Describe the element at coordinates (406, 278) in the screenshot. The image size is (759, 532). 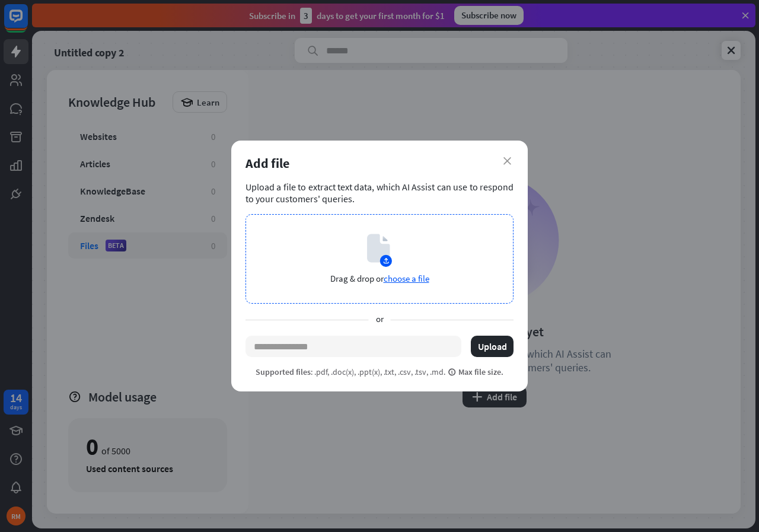
I see `span: choose a file` at that location.